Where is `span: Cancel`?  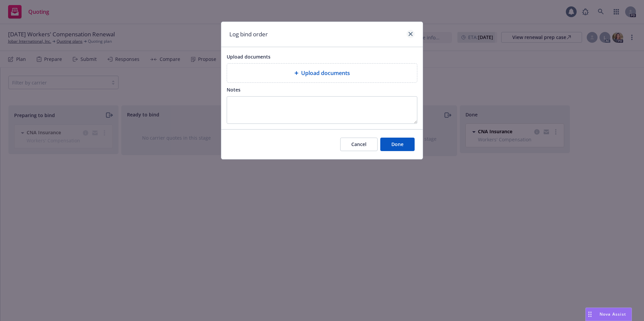
span: Cancel is located at coordinates (359, 144).